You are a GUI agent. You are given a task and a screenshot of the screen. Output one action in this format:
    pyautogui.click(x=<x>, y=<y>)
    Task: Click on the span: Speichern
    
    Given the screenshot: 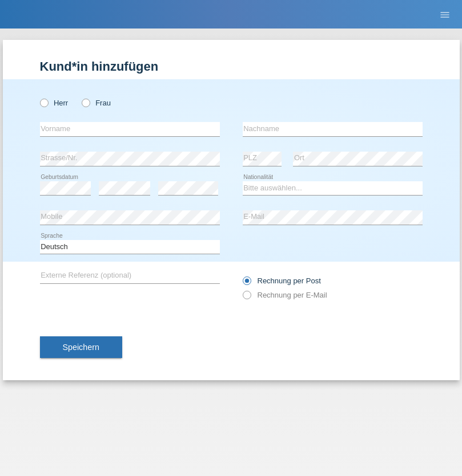 What is the action you would take?
    pyautogui.click(x=81, y=348)
    